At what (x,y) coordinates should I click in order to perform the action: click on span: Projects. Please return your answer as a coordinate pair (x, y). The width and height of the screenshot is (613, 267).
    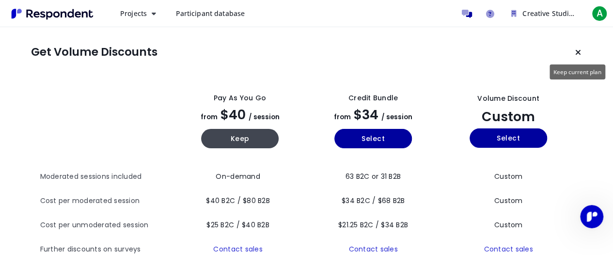
    Looking at the image, I should click on (133, 13).